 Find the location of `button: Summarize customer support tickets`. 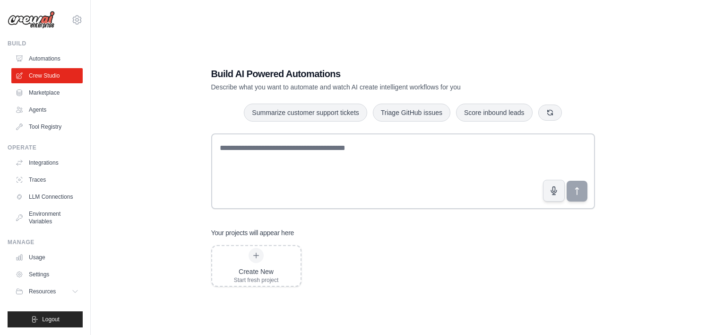

button: Summarize customer support tickets is located at coordinates (305, 113).